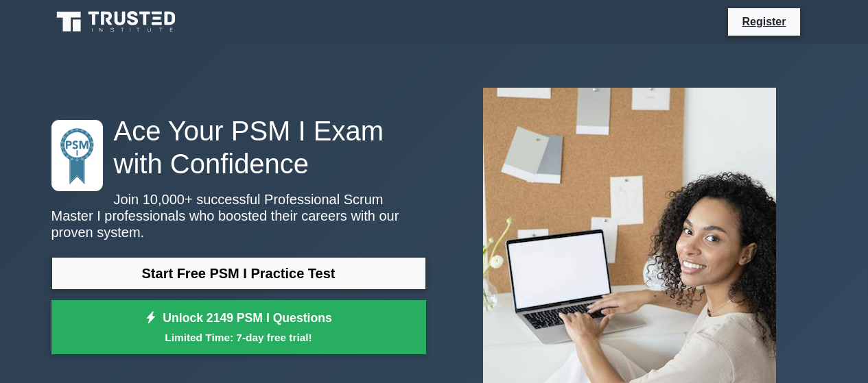 The image size is (868, 383). What do you see at coordinates (239, 328) in the screenshot?
I see `a: Unlock 2149 PSM I QuestionsLimited Time: 7-day free trial!` at bounding box center [239, 328].